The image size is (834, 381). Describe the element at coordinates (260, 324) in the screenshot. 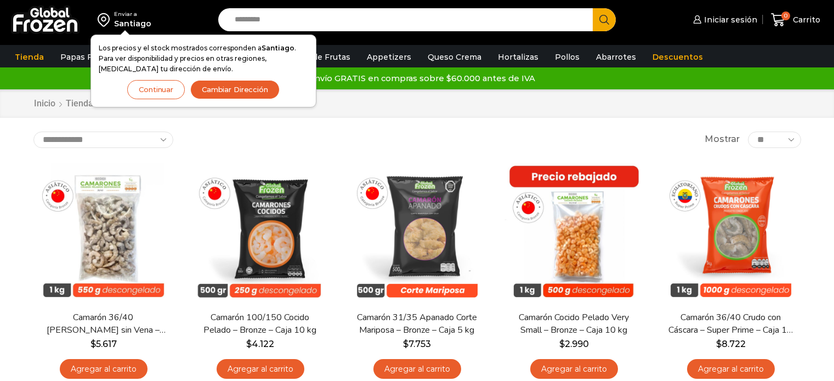

I see `a: Camarón 100/150 Cocido Pelado – Bronze – Caja 10 kg` at that location.